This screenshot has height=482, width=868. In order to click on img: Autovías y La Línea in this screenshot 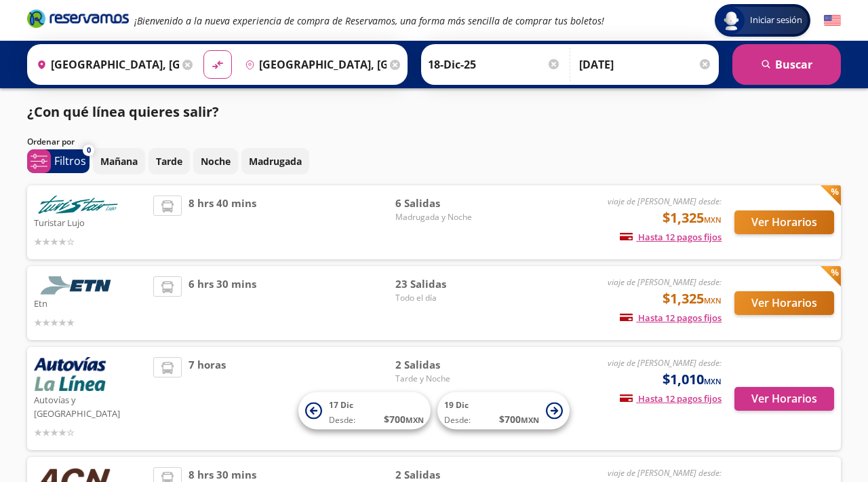, I will do `click(70, 374)`.